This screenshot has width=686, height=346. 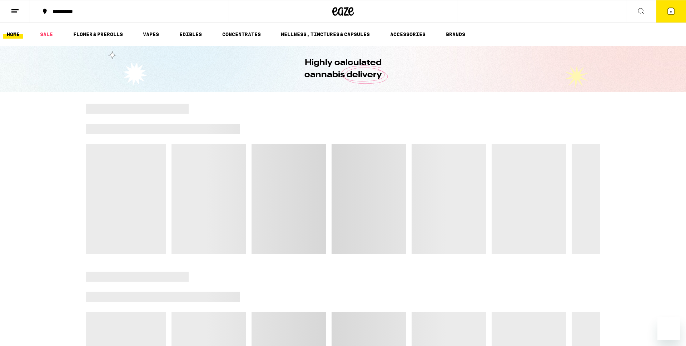 What do you see at coordinates (407, 34) in the screenshot?
I see `a: ACCESSORIES` at bounding box center [407, 34].